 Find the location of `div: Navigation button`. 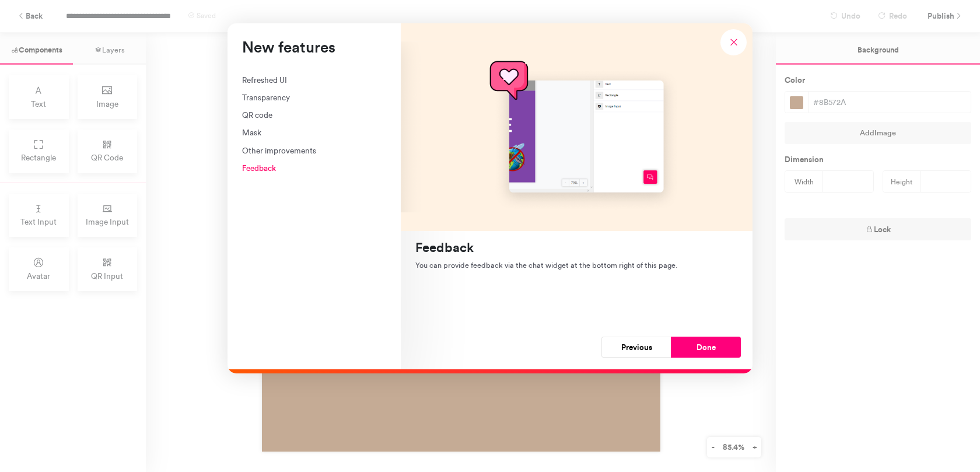

div: Navigation button is located at coordinates (671, 348).